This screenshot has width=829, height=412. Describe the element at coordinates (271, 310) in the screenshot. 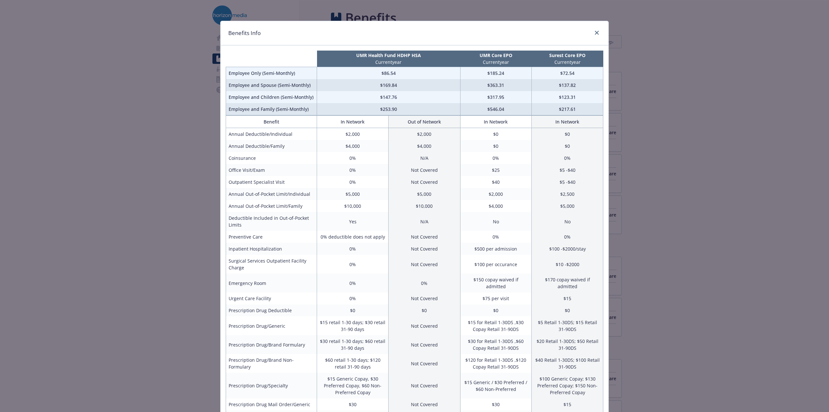

I see `td: Prescription Drug Deductible` at that location.